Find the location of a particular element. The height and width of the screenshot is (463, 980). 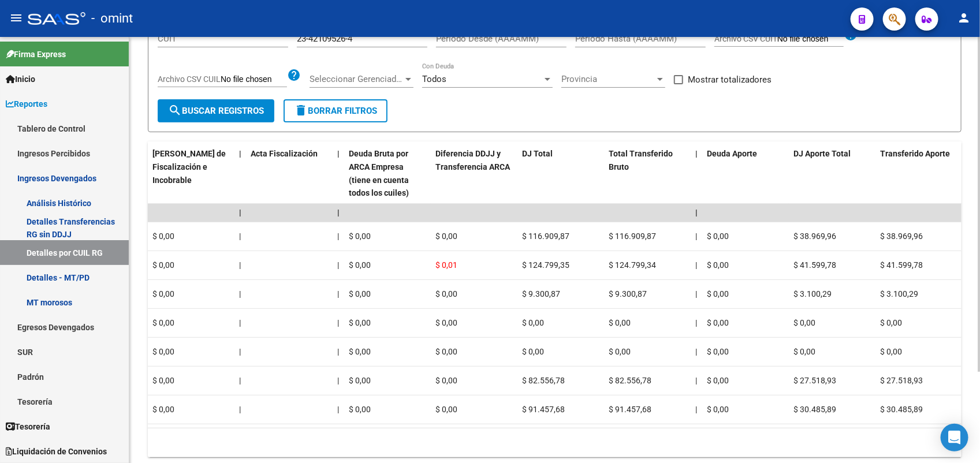

input: Archivo CSV CUIT is located at coordinates (810, 39).